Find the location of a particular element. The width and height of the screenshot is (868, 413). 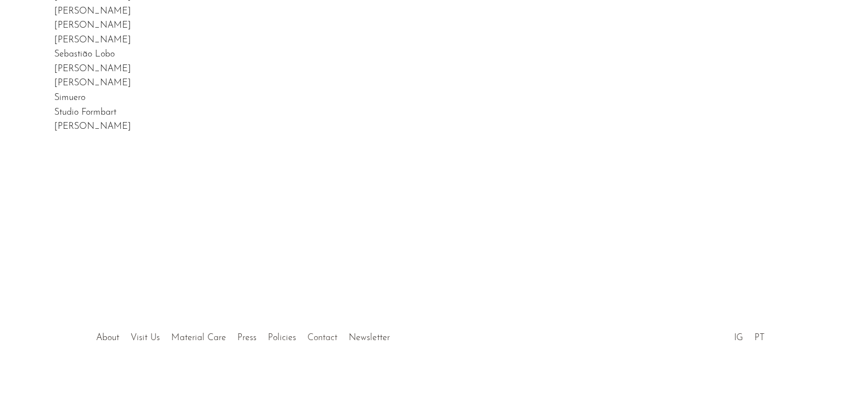

a: Press is located at coordinates (247, 338).